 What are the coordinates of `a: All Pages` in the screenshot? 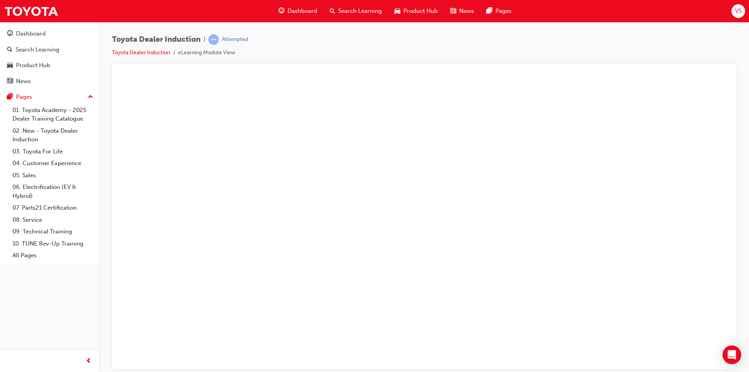 It's located at (53, 255).